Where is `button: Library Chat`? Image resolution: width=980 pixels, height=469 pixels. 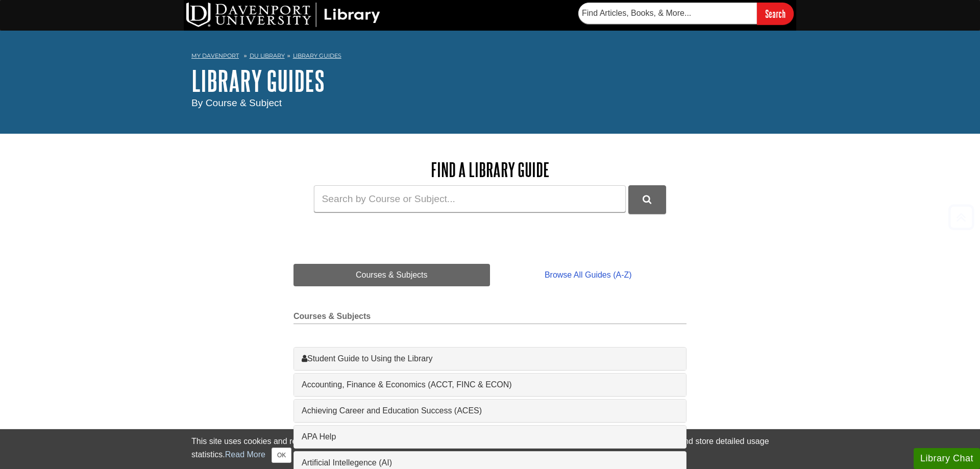
button: Library Chat is located at coordinates (947, 458).